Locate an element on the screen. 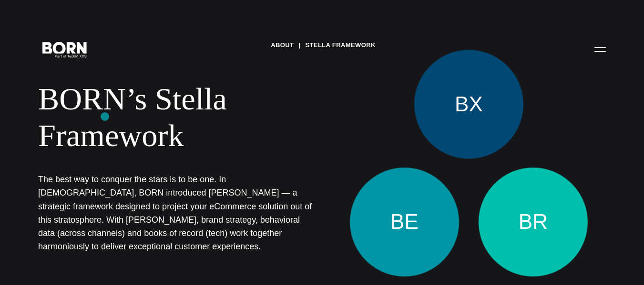 Image resolution: width=644 pixels, height=285 pixels. h1: BORN’s Stella Framework is located at coordinates (176, 117).